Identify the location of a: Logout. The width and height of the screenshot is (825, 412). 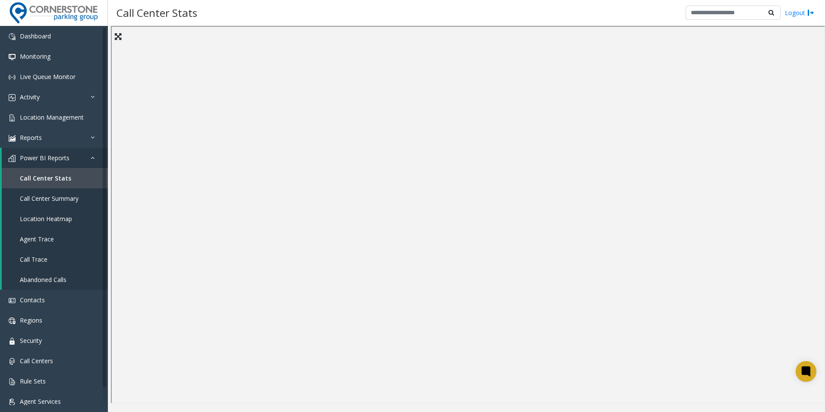
(799, 13).